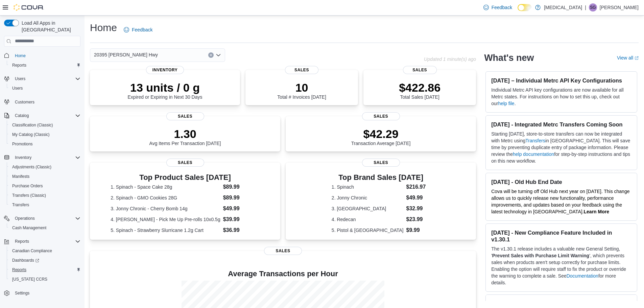 Image resolution: width=644 pixels, height=308 pixels. Describe the element at coordinates (418, 208) in the screenshot. I see `dd: $32.99` at that location.